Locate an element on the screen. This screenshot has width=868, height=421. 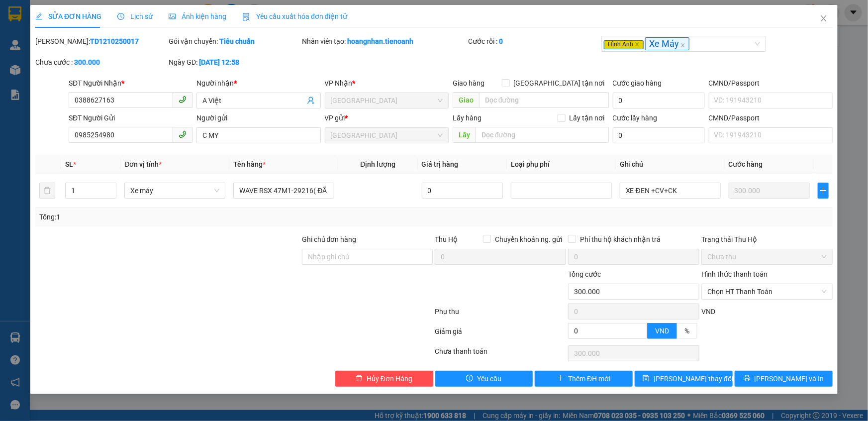
span: edit is located at coordinates (39, 16).